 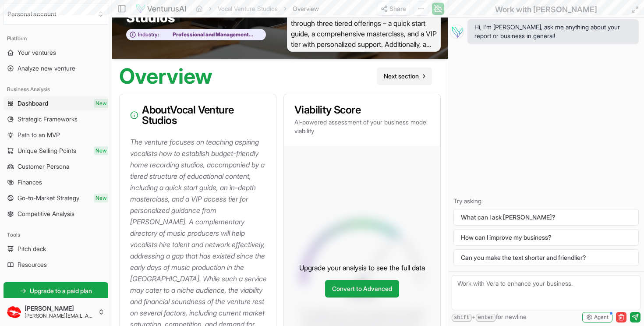 I want to click on span: Competitive Analysis, so click(x=46, y=214).